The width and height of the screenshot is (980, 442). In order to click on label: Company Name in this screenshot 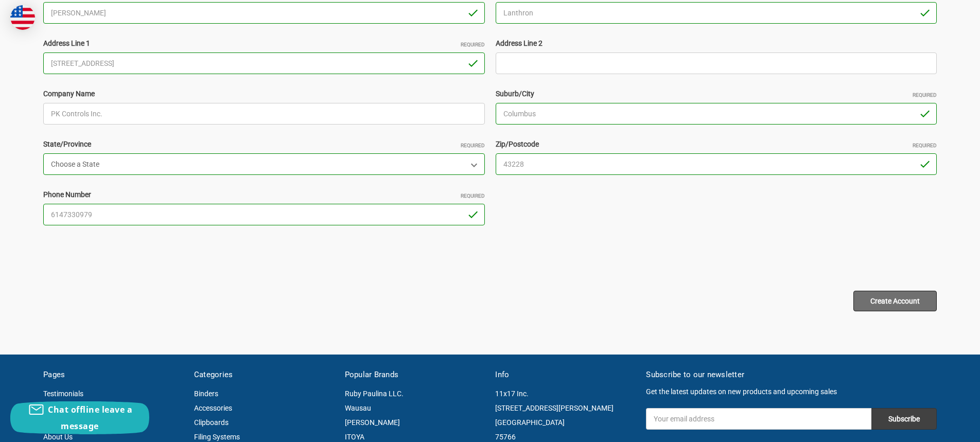, I will do `click(264, 93)`.